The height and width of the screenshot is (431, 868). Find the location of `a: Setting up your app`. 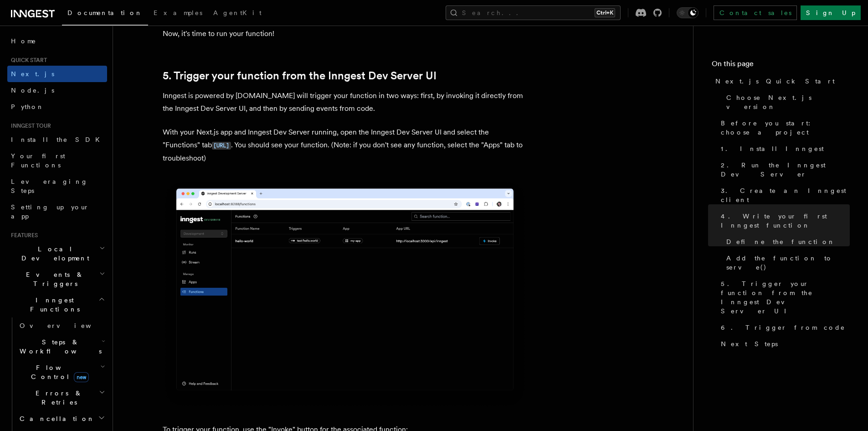

a: Setting up your app is located at coordinates (57, 212).